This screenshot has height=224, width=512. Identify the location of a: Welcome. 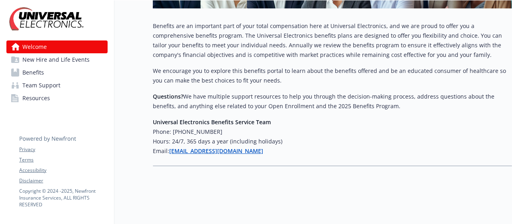
(57, 47).